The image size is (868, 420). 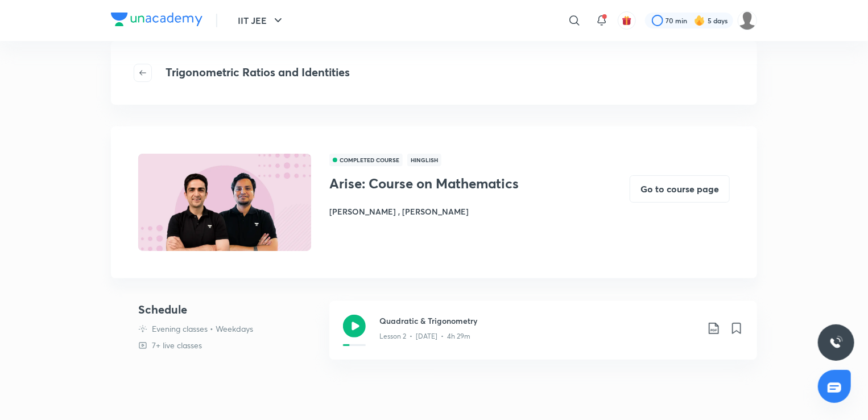 I want to click on h3: Quadratic & Trigonometry, so click(x=538, y=320).